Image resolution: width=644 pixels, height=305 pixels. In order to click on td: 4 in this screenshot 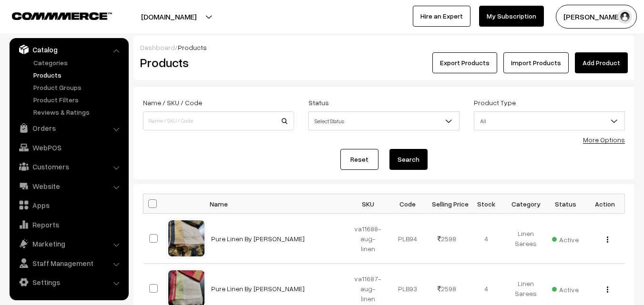, I will do `click(486, 238)`.